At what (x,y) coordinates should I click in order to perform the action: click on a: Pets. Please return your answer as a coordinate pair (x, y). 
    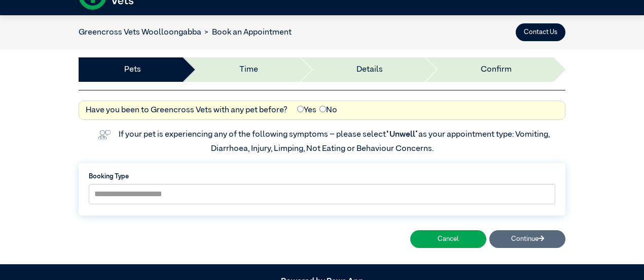
    Looking at the image, I should click on (132, 70).